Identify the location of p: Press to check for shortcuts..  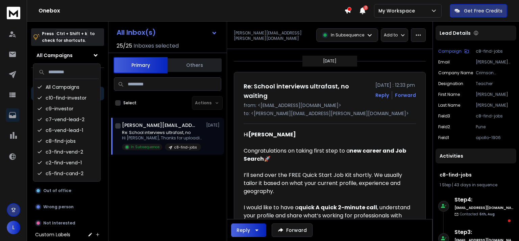
(68, 37).